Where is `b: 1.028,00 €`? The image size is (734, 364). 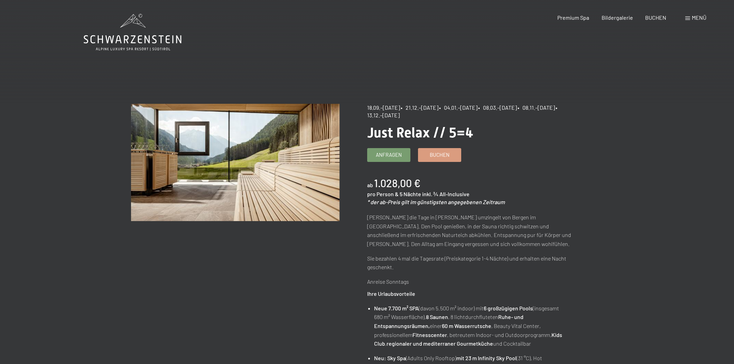
b: 1.028,00 € is located at coordinates (397, 183).